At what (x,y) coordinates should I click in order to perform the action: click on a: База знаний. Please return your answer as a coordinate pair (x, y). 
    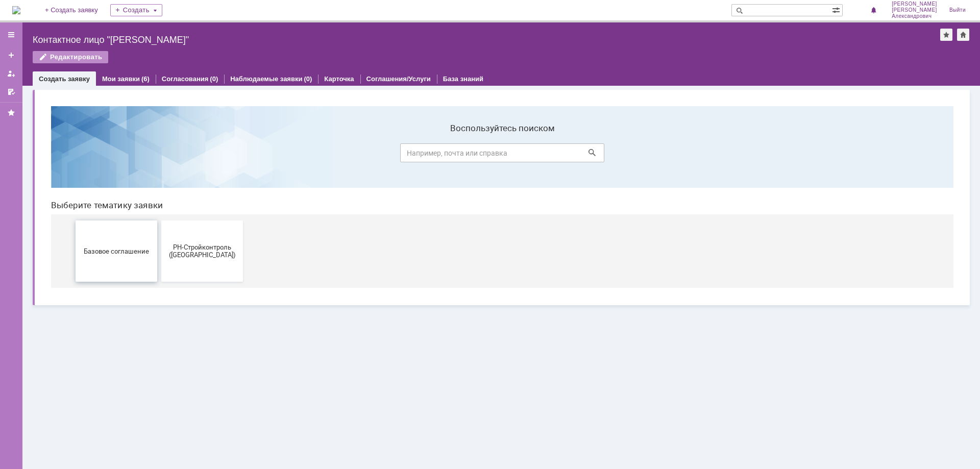
    Looking at the image, I should click on (463, 78).